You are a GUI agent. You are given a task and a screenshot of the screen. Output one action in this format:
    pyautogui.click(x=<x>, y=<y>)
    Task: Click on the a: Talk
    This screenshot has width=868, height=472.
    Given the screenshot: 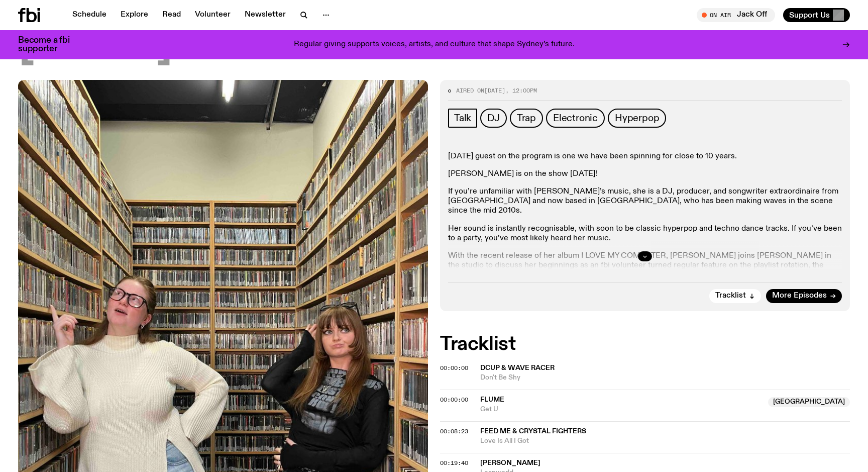 What is the action you would take?
    pyautogui.click(x=463, y=118)
    